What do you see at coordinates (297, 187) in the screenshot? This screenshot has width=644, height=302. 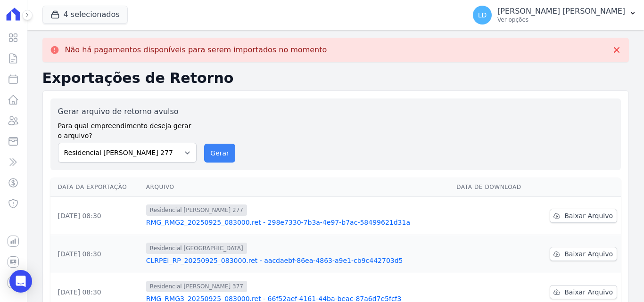 I see `th: Arquivo` at bounding box center [297, 187].